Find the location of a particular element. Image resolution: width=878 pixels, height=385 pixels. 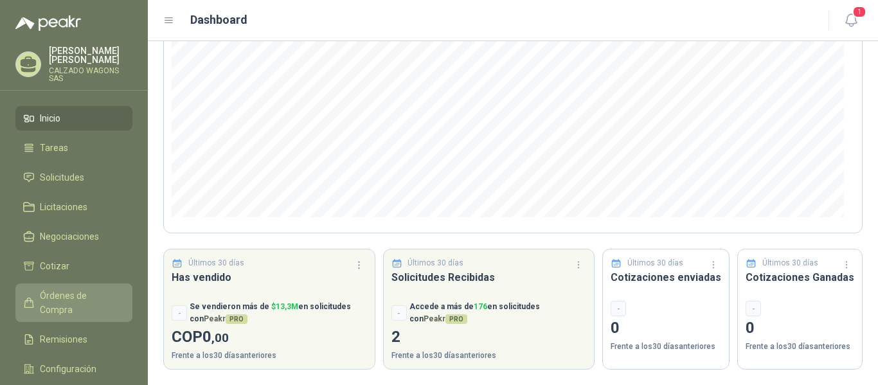

span: 176 is located at coordinates (480, 307).